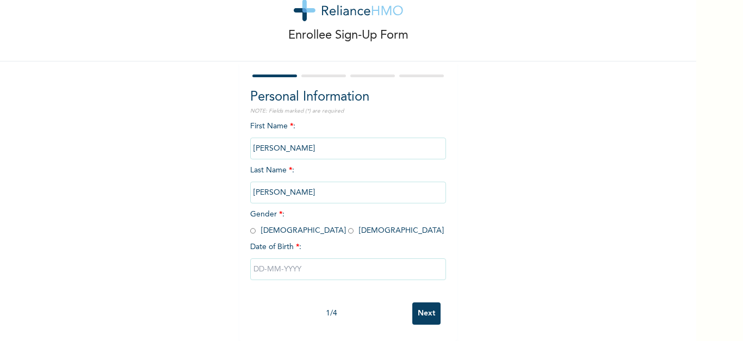 This screenshot has height=341, width=743. What do you see at coordinates (331, 313) in the screenshot?
I see `div: 1 / 4` at bounding box center [331, 313].